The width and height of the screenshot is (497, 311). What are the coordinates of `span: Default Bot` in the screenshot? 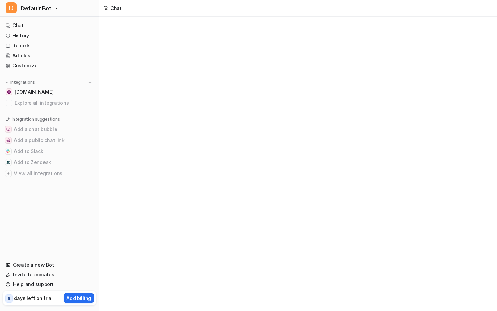 It's located at (36, 8).